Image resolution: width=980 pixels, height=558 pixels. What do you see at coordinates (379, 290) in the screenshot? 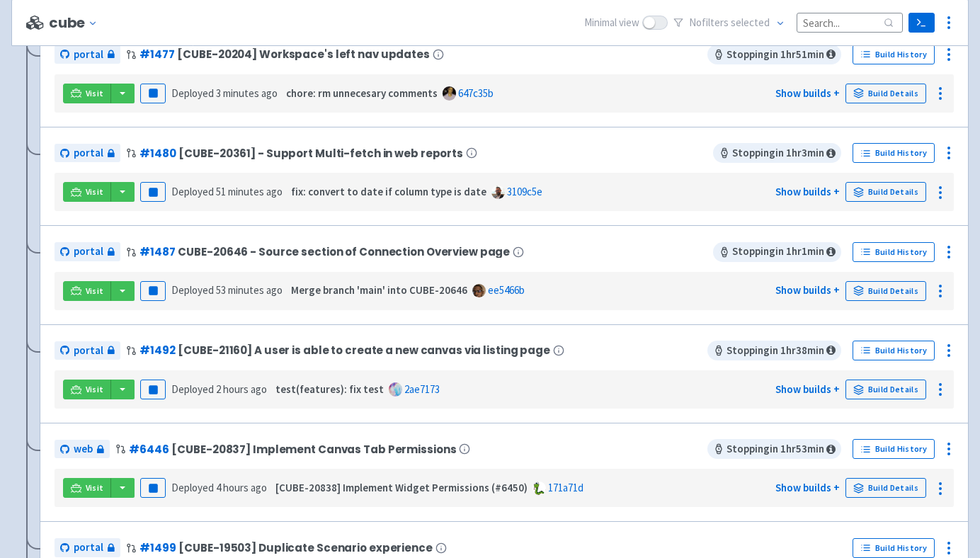
I see `strong: Merge branch 'main' into CUBE-20646` at bounding box center [379, 290].